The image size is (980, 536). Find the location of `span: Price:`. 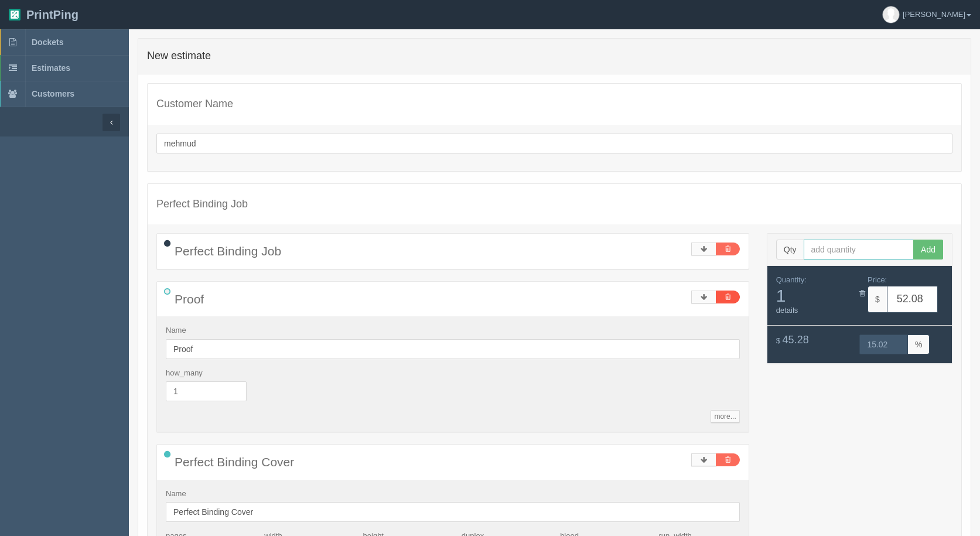

span: Price: is located at coordinates (877, 279).